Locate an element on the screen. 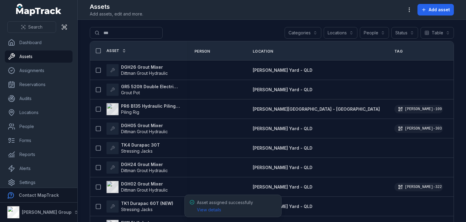 This screenshot has width=466, height=222. a: DGH24 Grout MixerDittman Grout Hydraulic is located at coordinates (137, 167).